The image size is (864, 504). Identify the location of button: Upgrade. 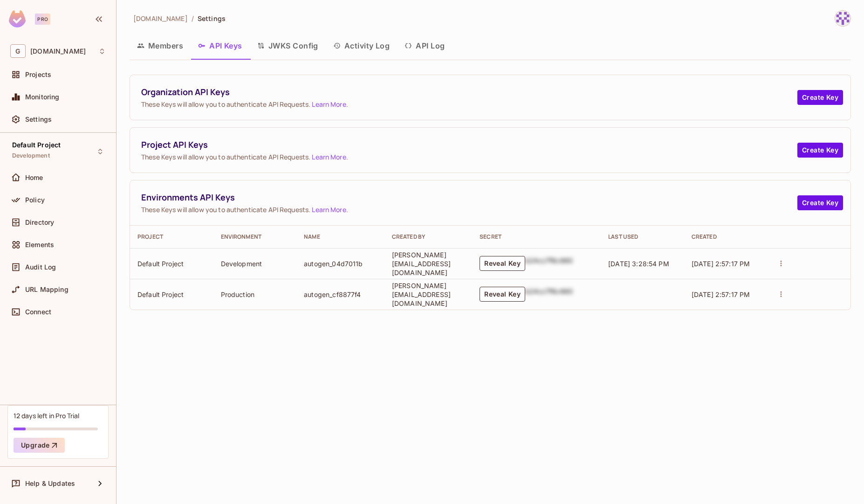
(39, 445).